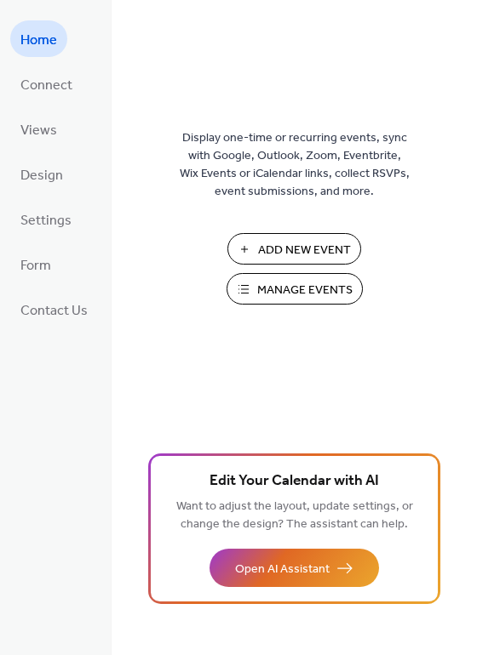 This screenshot has width=477, height=655. I want to click on span: Views, so click(38, 130).